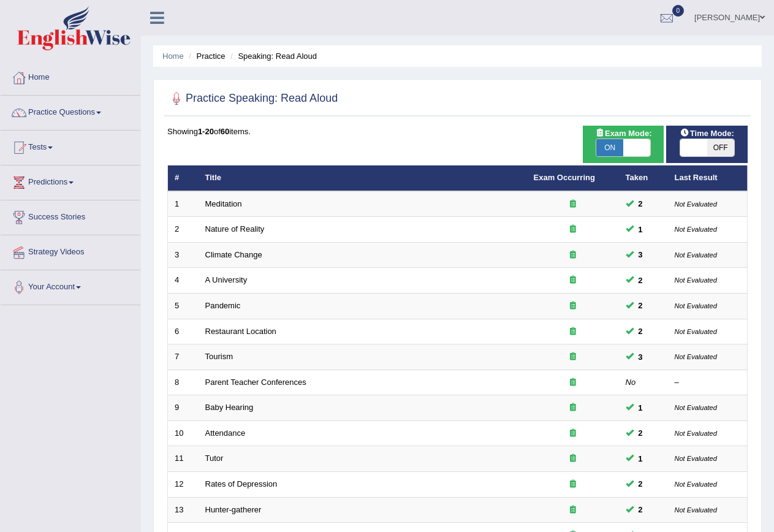 This screenshot has height=532, width=774. I want to click on th: Title, so click(363, 178).